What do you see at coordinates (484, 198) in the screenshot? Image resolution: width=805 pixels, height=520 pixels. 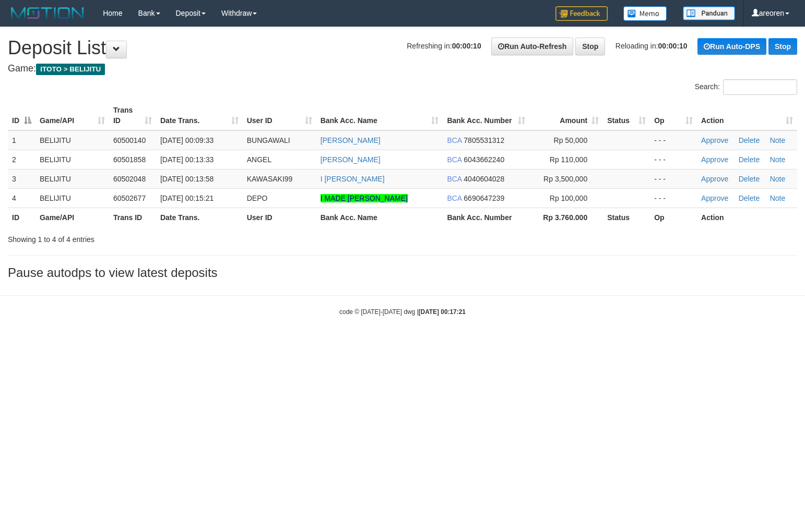 I see `span: Copy 6690647239 to clipboard` at bounding box center [484, 198].